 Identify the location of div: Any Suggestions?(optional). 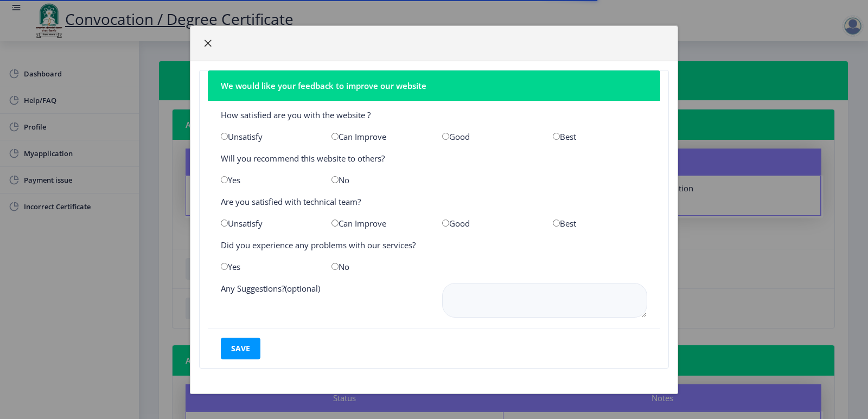
(323, 302).